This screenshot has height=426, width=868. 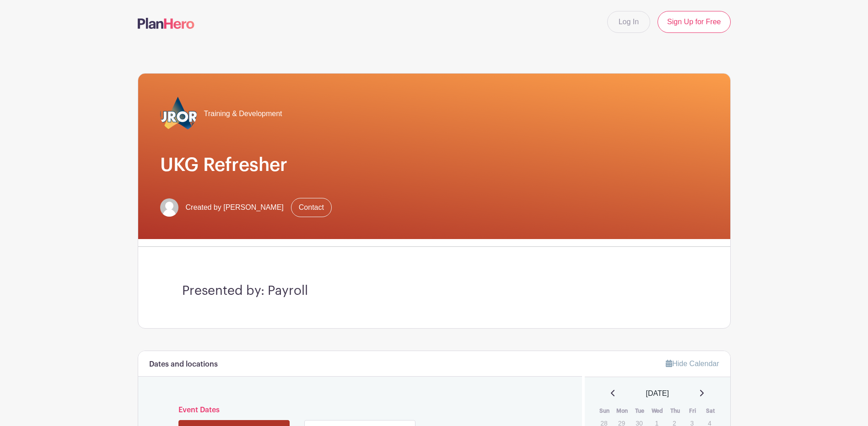 I want to click on img: 2023_COA_Horiz_Logo_PMS_BlueStroke%204.png, so click(x=178, y=114).